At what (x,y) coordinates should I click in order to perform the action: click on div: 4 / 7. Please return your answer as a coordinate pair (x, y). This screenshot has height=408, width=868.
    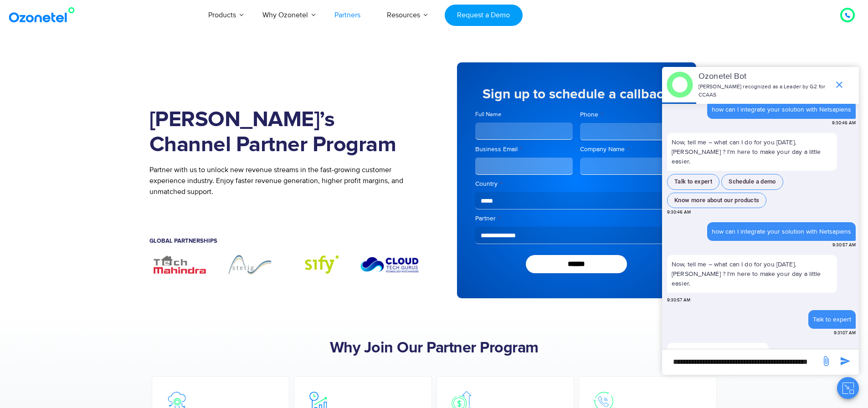
    Looking at the image, I should click on (250, 264).